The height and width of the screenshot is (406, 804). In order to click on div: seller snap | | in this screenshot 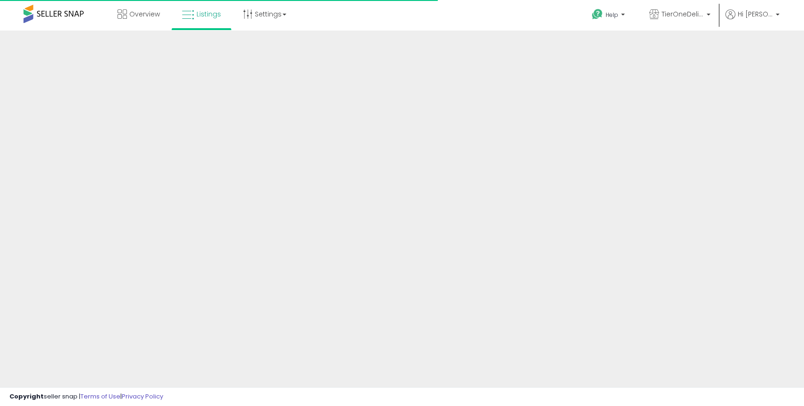, I will do `click(86, 397)`.